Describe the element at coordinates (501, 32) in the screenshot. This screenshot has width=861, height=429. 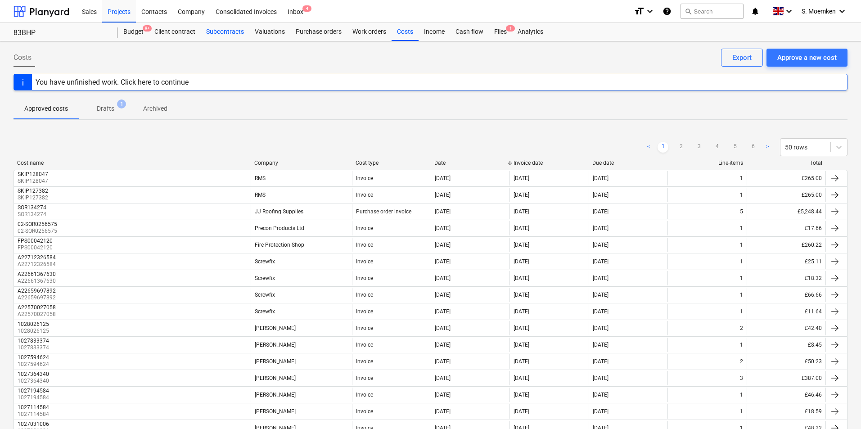
I see `div: Files` at that location.